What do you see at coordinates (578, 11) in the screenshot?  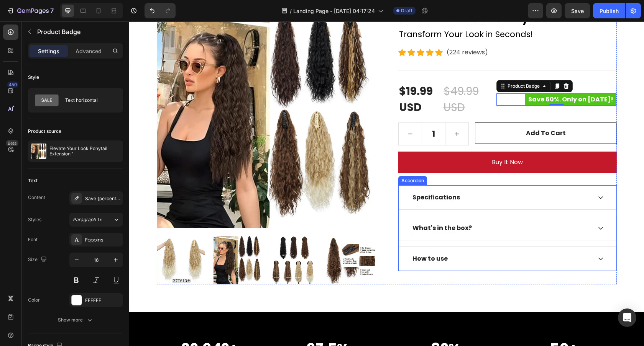 I see `span: Save` at bounding box center [578, 11].